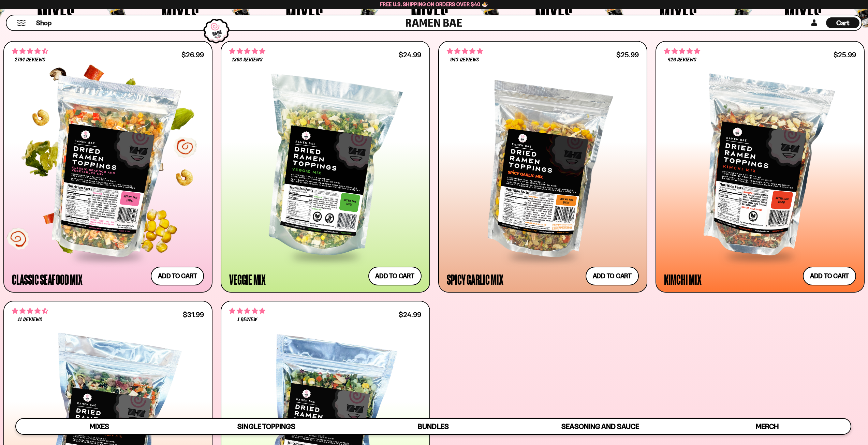 The height and width of the screenshot is (445, 868). I want to click on span: 943 reviews, so click(465, 60).